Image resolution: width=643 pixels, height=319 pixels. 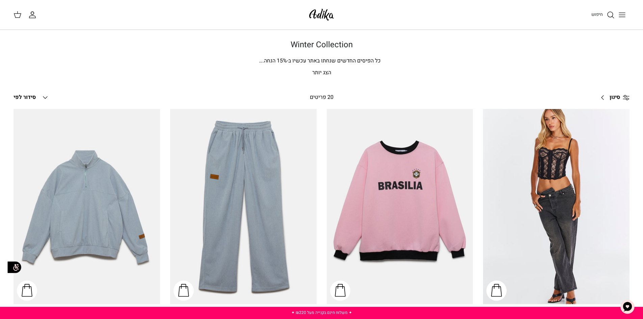 What do you see at coordinates (603, 15) in the screenshot?
I see `a: חיפוש` at bounding box center [603, 15].